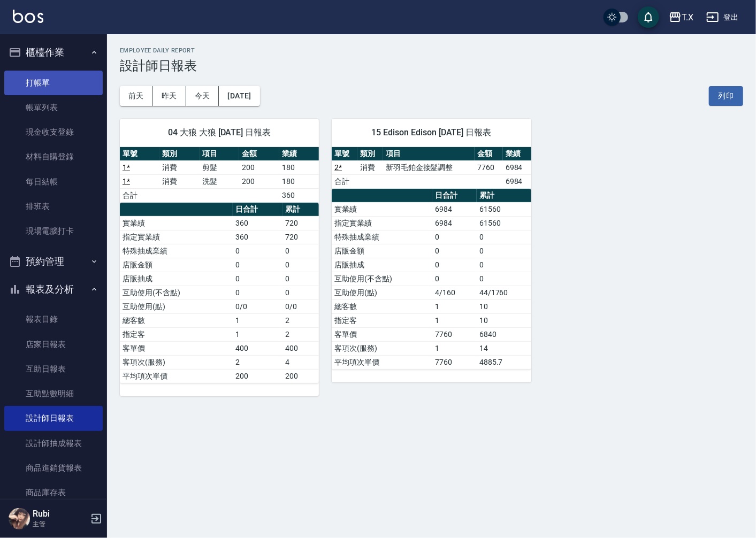 The width and height of the screenshot is (756, 538). I want to click on td: 特殊抽成業績, so click(176, 251).